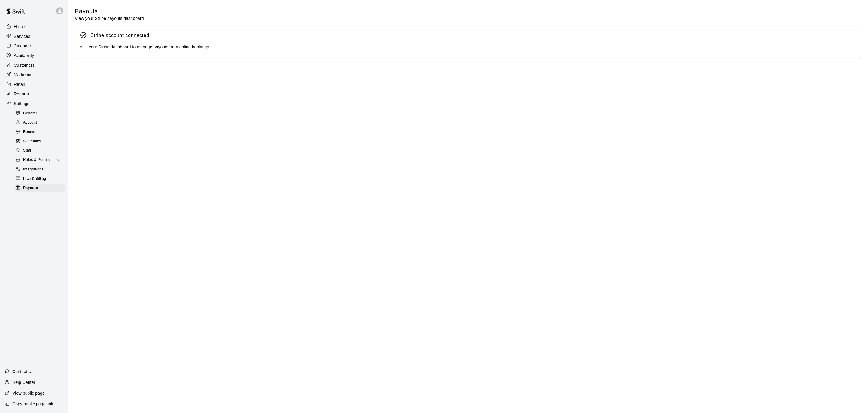  What do you see at coordinates (23, 46) in the screenshot?
I see `p: Calendar` at bounding box center [23, 46].